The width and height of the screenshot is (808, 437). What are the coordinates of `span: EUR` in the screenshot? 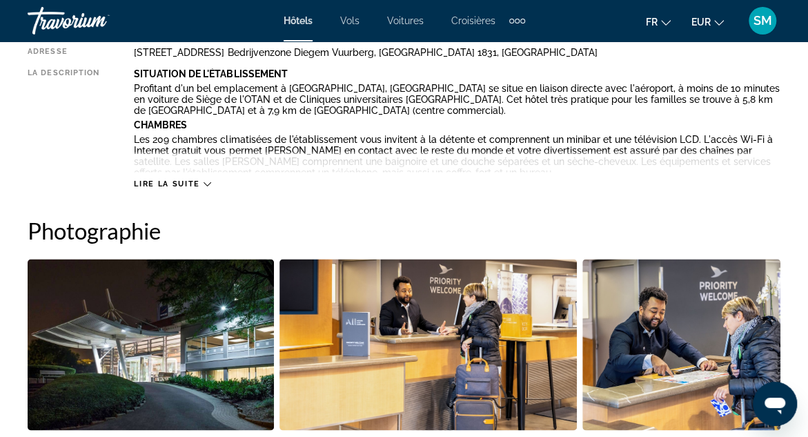 It's located at (701, 22).